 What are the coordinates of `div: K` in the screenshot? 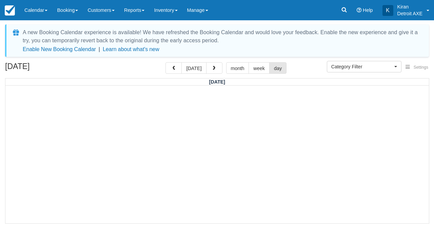 It's located at (387, 10).